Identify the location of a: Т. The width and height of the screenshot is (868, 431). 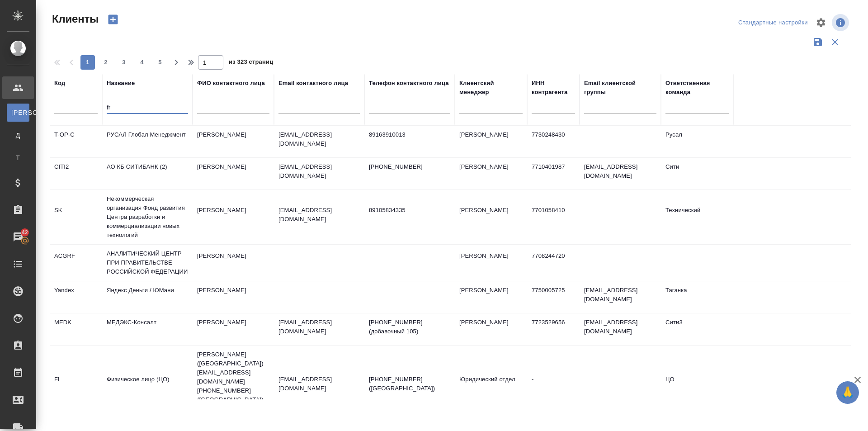
(18, 158).